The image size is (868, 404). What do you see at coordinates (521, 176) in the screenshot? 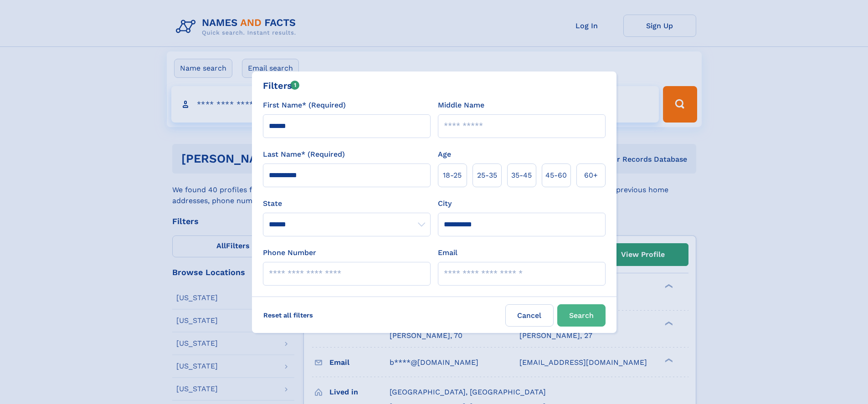
I see `span: 35‑45` at bounding box center [521, 176].